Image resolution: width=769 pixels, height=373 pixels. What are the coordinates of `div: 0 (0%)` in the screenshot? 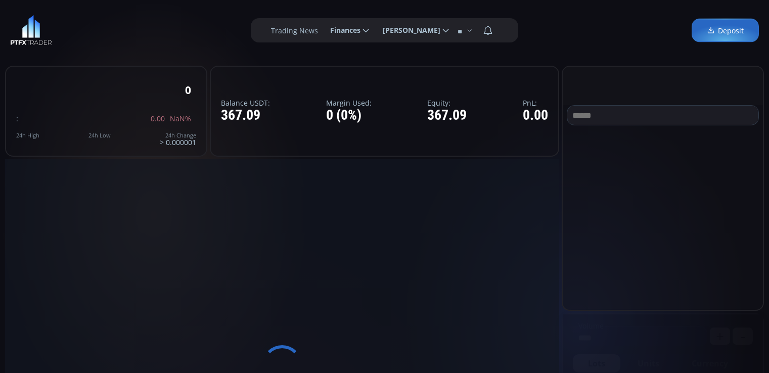 It's located at (349, 115).